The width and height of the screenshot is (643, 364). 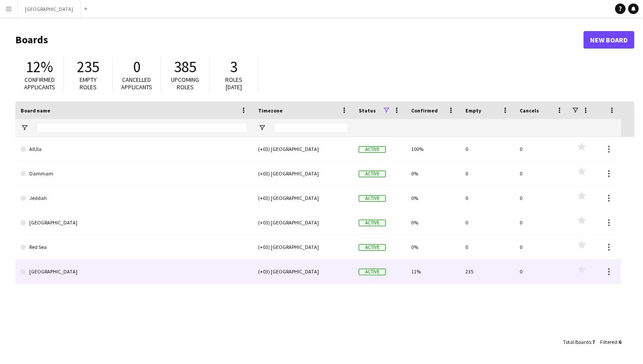 What do you see at coordinates (134, 198) in the screenshot?
I see `a: Jeddah` at bounding box center [134, 198].